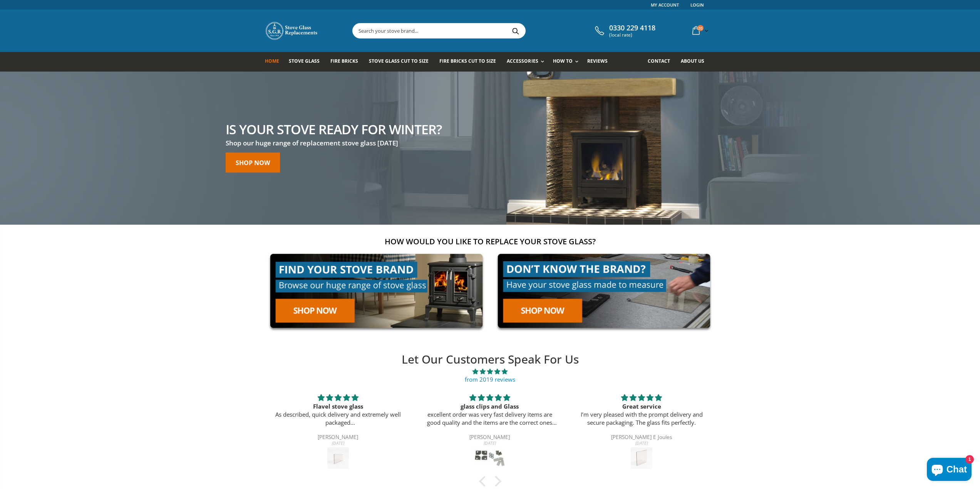 The image size is (980, 489). What do you see at coordinates (338, 419) in the screenshot?
I see `p: As described, quick delivery and extremely well packaged Thank you` at bounding box center [338, 419].